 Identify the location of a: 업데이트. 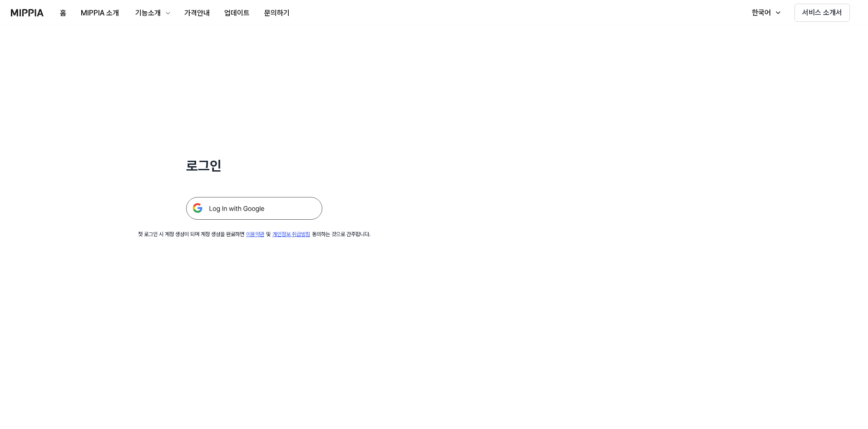
(237, 13).